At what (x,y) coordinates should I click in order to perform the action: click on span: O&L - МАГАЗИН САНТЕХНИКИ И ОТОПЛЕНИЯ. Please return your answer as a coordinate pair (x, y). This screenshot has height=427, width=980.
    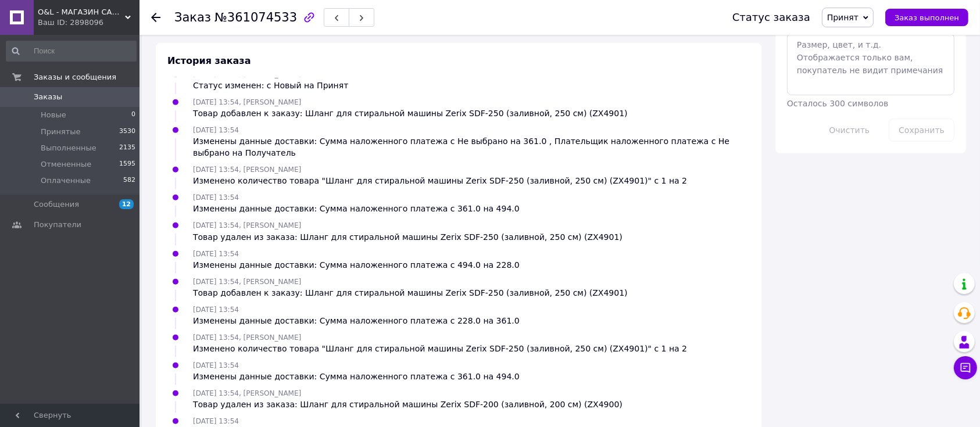
    Looking at the image, I should click on (82, 13).